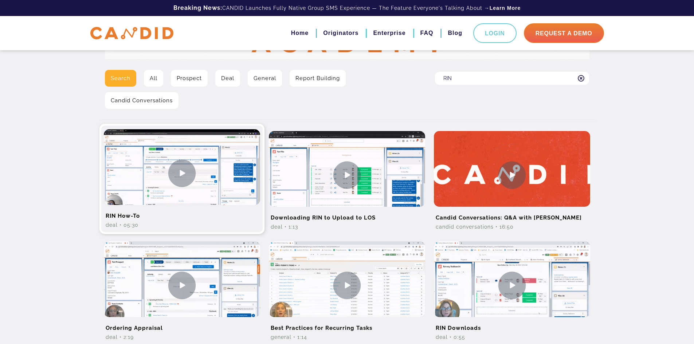  What do you see at coordinates (347, 215) in the screenshot?
I see `h2: Downloading RIN to Upload to LOS` at bounding box center [347, 215].